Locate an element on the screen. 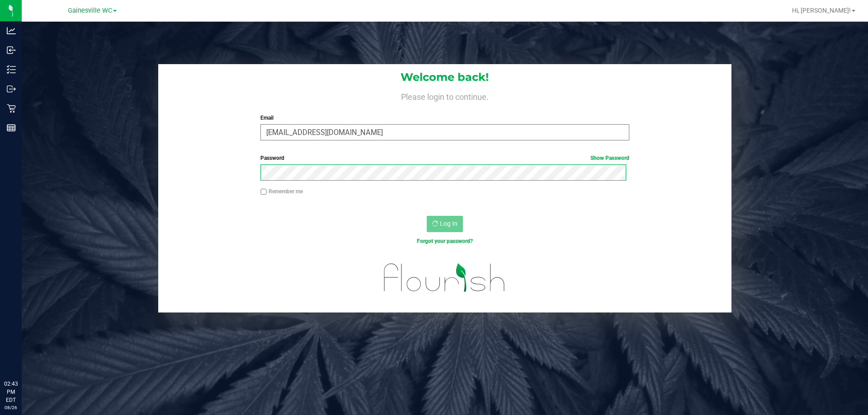 Image resolution: width=868 pixels, height=415 pixels. inline-svg: Inbound is located at coordinates (11, 50).